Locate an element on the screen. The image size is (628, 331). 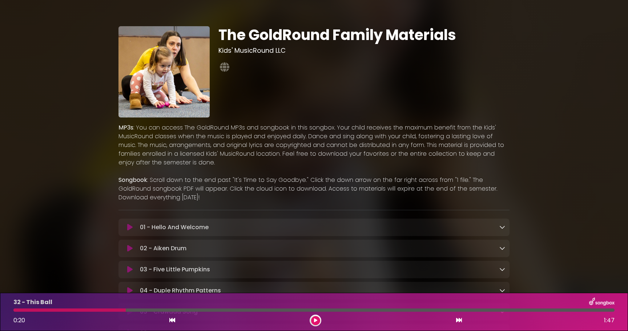
img: HqVE6FxwRSS1aCXq0zK9 is located at coordinates (164, 72).